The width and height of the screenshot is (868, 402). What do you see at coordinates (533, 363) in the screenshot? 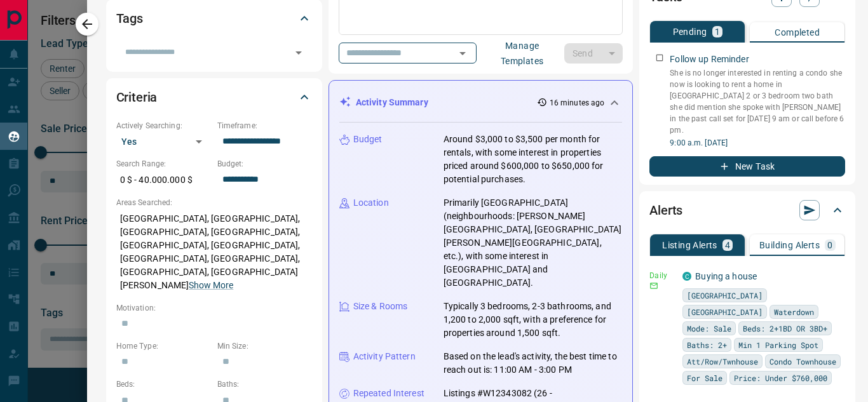
I see `p: Based on the lead's activity, the best time to reach out is: 11:00 AM - 3:00 PM` at bounding box center [533, 363].